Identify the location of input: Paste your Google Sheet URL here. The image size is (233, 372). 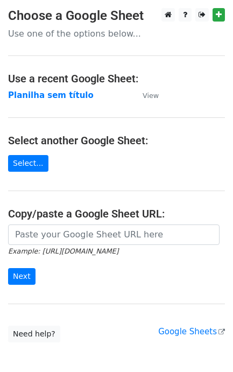
(114, 235).